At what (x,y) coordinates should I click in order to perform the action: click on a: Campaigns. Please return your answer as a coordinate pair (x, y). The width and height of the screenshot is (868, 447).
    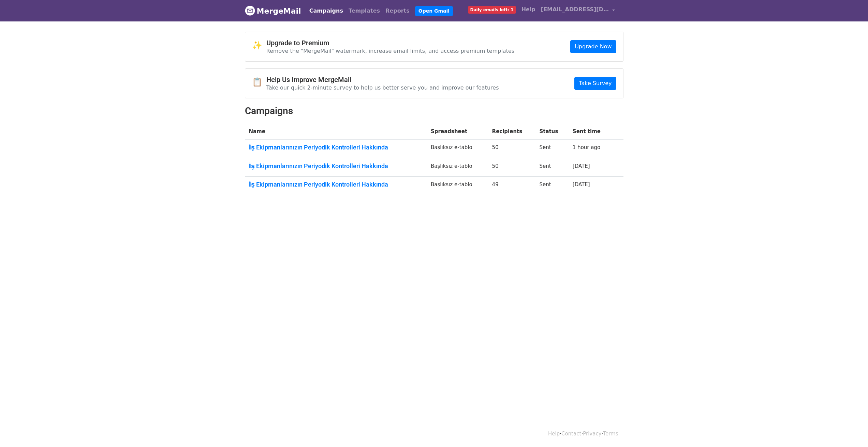
    Looking at the image, I should click on (326, 11).